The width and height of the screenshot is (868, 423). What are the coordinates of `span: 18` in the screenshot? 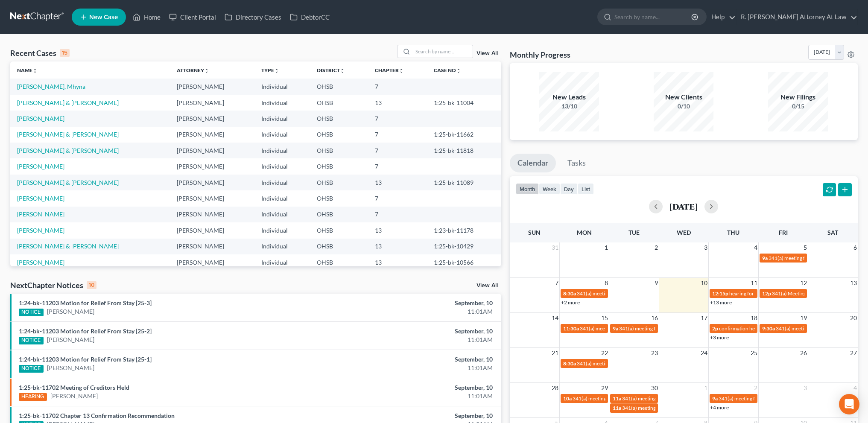 It's located at (754, 318).